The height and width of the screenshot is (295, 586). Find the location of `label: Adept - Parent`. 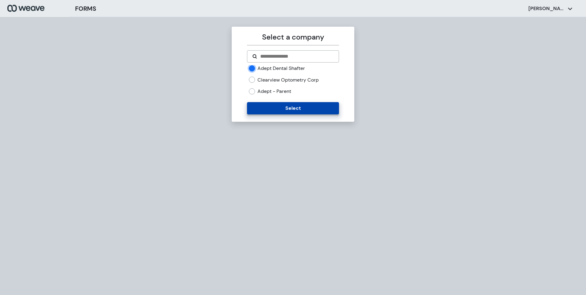

label: Adept - Parent is located at coordinates (274, 91).